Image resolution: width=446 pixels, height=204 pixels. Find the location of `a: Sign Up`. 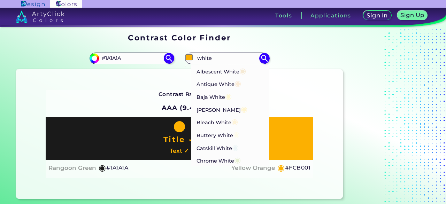

a: Sign Up is located at coordinates (412, 15).